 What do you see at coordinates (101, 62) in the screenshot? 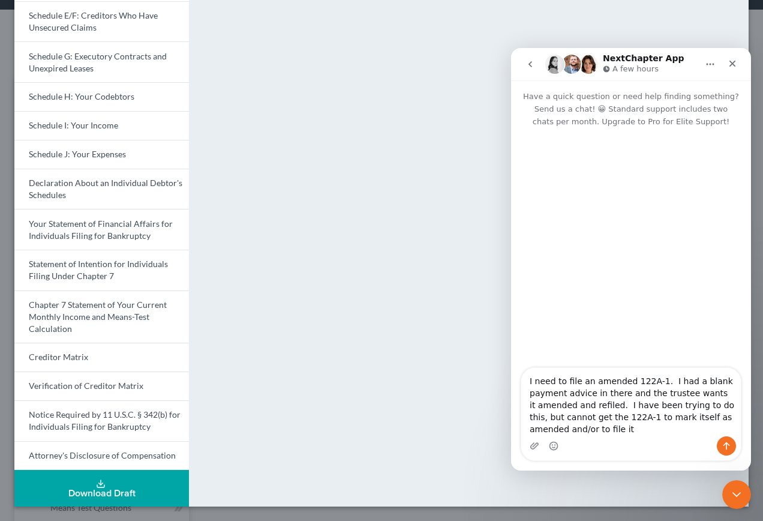
I see `a: Schedule G: Executory Contracts and Unexpired Leases` at bounding box center [101, 62].